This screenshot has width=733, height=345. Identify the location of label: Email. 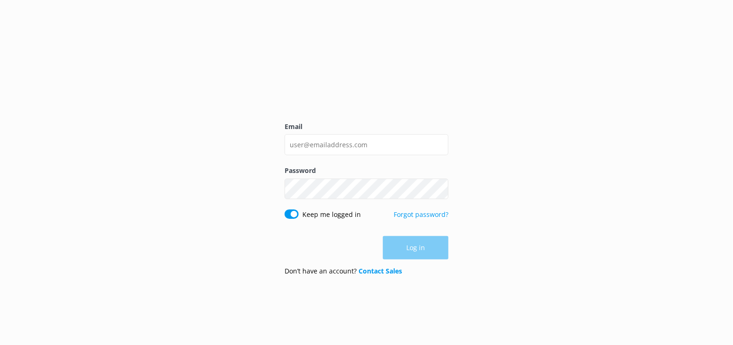
(367, 127).